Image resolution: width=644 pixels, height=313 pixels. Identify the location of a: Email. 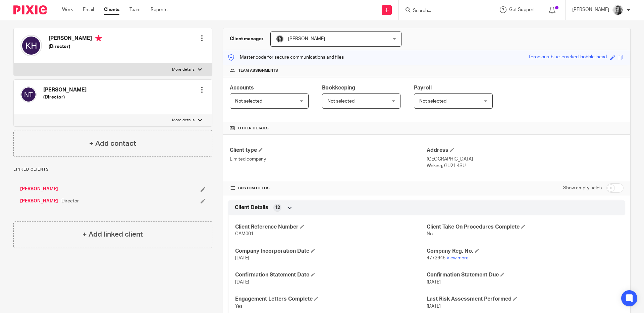
(88, 10).